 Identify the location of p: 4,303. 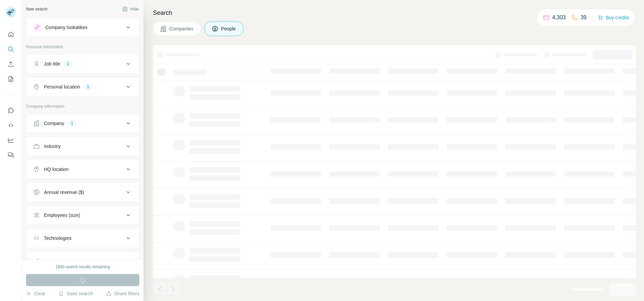
(559, 18).